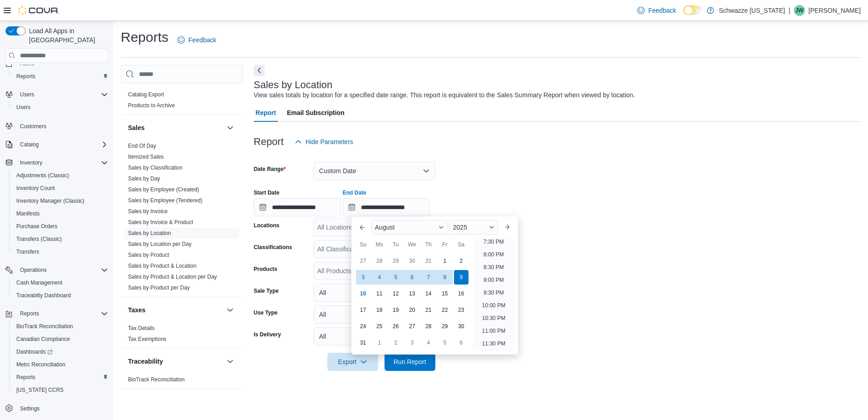  Describe the element at coordinates (428, 294) in the screenshot. I see `div: day-14` at that location.